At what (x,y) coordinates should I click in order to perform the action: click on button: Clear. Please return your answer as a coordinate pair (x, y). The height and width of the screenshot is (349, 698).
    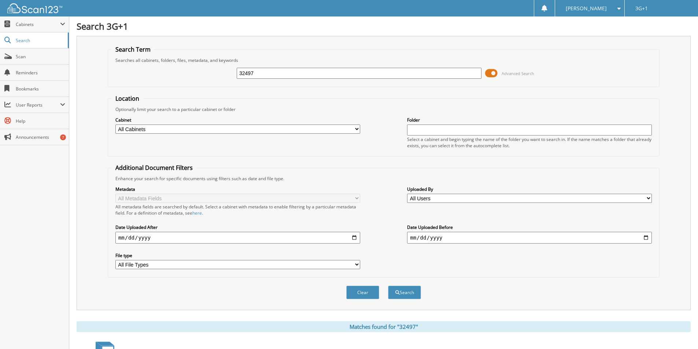
    Looking at the image, I should click on (362, 292).